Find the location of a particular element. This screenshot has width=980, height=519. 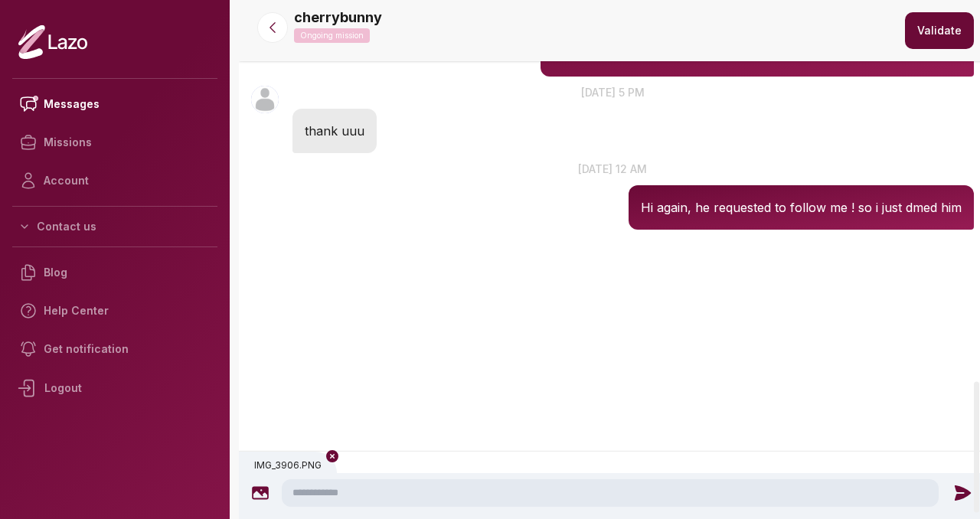

a: Missions is located at coordinates (114, 142).